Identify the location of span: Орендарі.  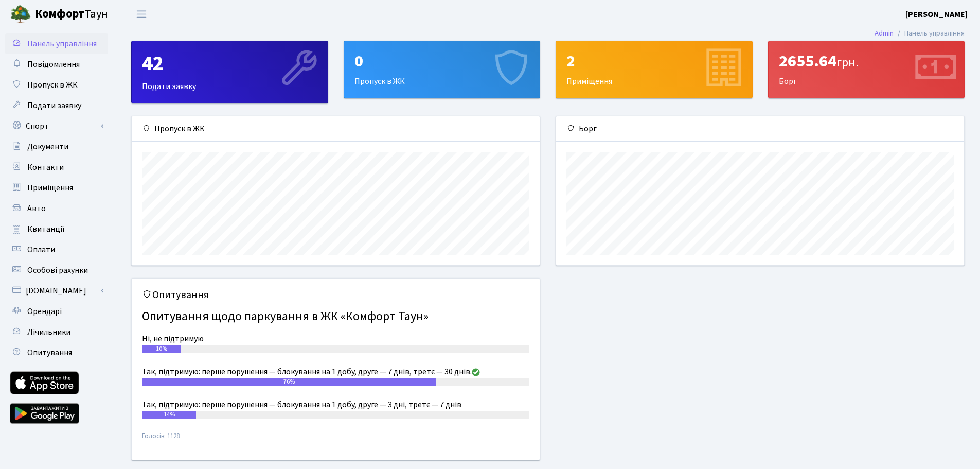
(44, 311).